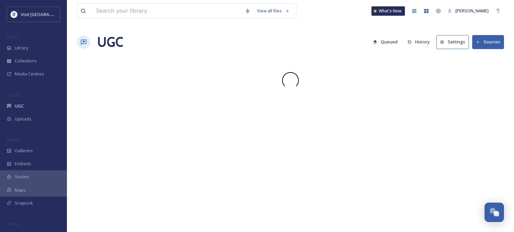  I want to click on button: Settings, so click(452, 42).